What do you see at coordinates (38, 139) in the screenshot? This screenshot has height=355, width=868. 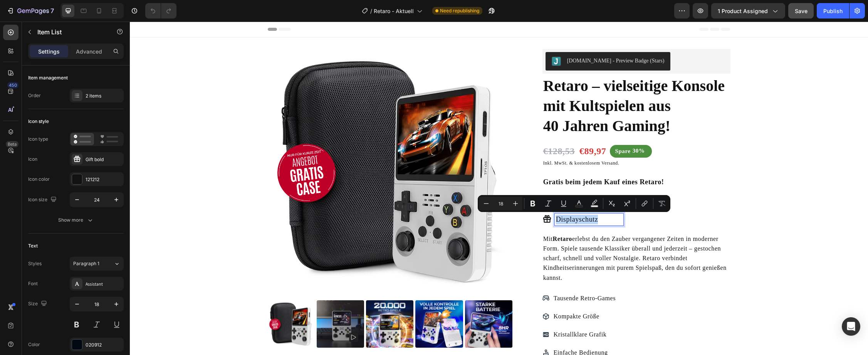 I see `div: Icon type` at bounding box center [38, 139].